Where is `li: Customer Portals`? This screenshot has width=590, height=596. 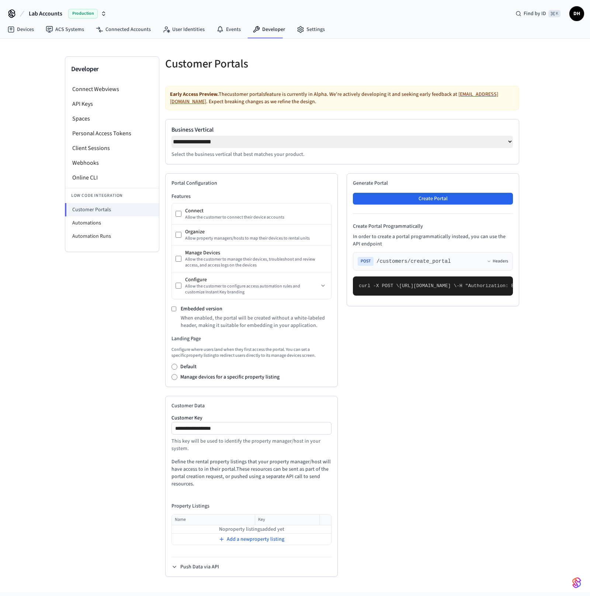 li: Customer Portals is located at coordinates (112, 210).